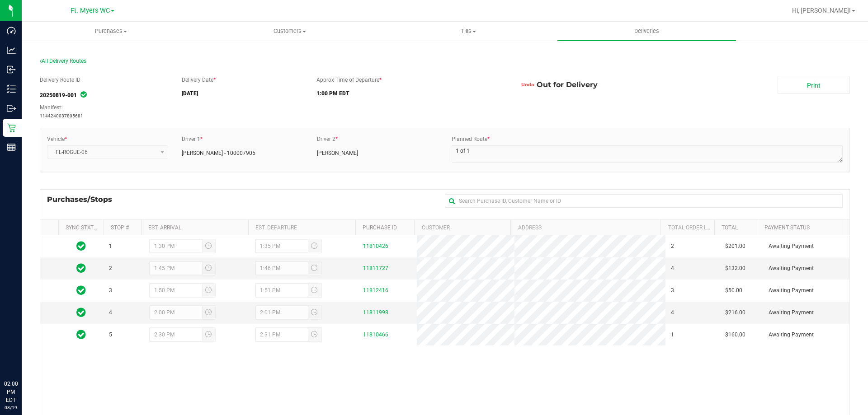  What do you see at coordinates (63, 61) in the screenshot?
I see `span: All Delivery Routes` at bounding box center [63, 61].